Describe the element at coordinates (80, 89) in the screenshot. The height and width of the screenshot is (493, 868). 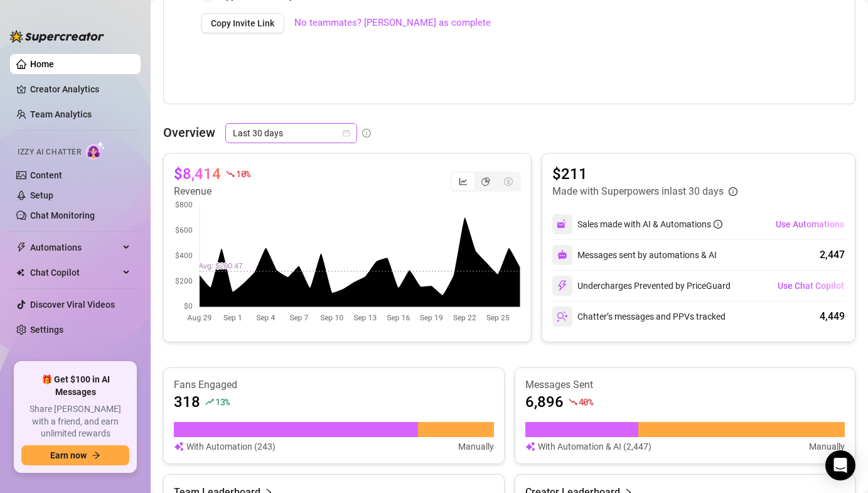
I see `a: Creator Analytics` at that location.